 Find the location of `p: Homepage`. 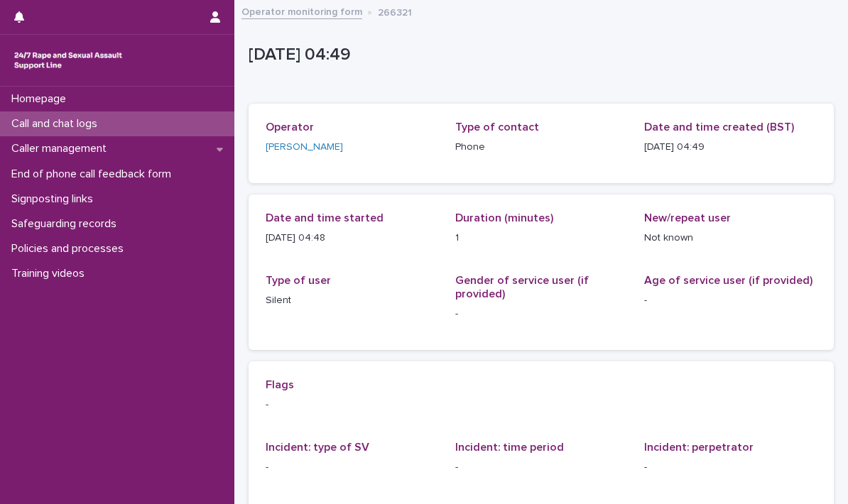

p: Homepage is located at coordinates (41, 98).